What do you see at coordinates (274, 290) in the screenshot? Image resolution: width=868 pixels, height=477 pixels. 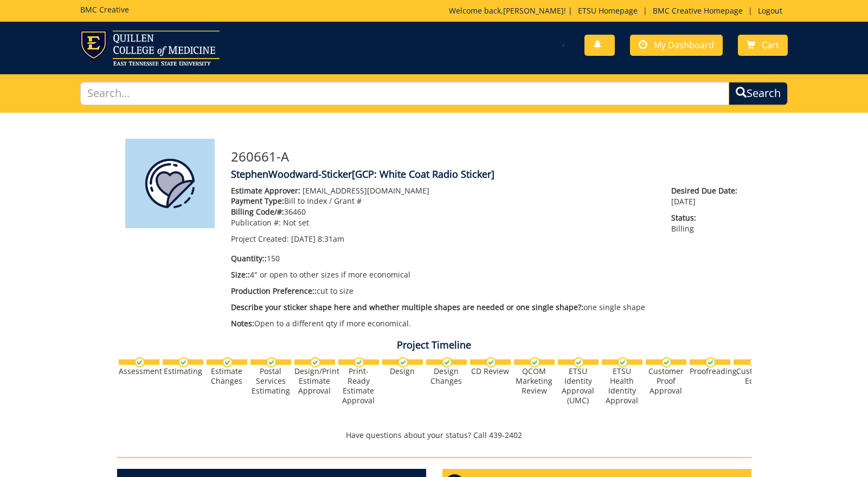 I see `span: Production Preference::` at bounding box center [274, 290].